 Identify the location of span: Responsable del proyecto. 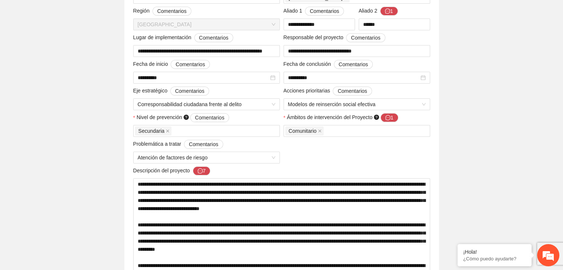
(334, 38).